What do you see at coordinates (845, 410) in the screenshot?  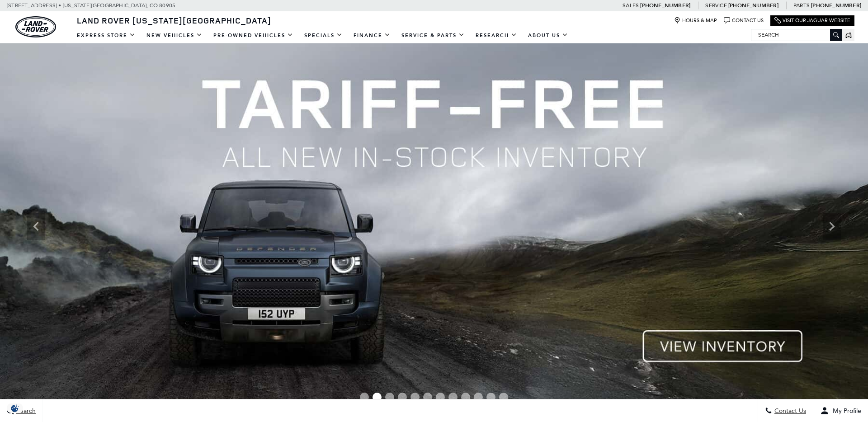 I see `span: My Profile` at bounding box center [845, 410].